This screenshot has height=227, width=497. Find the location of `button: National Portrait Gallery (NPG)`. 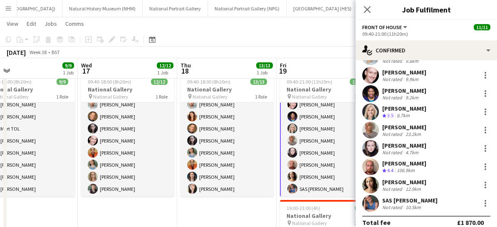

button: National Portrait Gallery (NPG) is located at coordinates (247, 8).